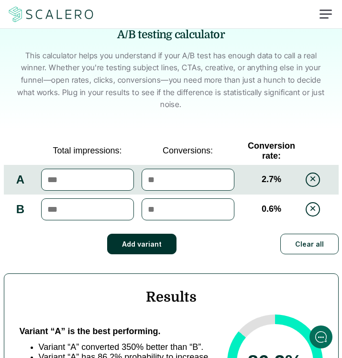 The image size is (342, 358). I want to click on td: A, so click(21, 180).